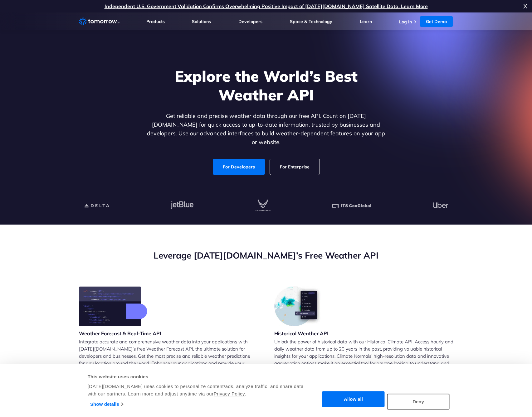 The height and width of the screenshot is (417, 532). Describe the element at coordinates (405, 22) in the screenshot. I see `a: Log In` at that location.